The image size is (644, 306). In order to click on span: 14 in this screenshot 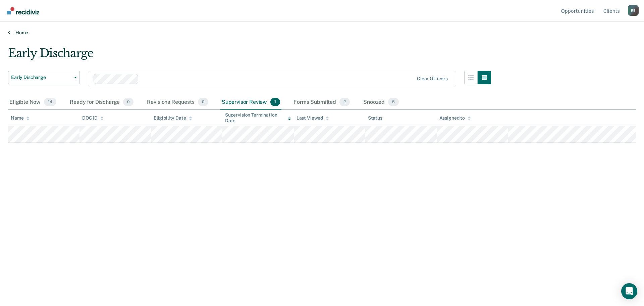, I will do `click(50, 102)`.